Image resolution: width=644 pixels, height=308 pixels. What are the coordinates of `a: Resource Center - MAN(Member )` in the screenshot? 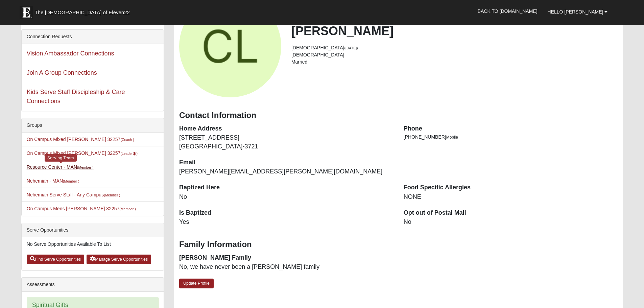 It's located at (60, 167).